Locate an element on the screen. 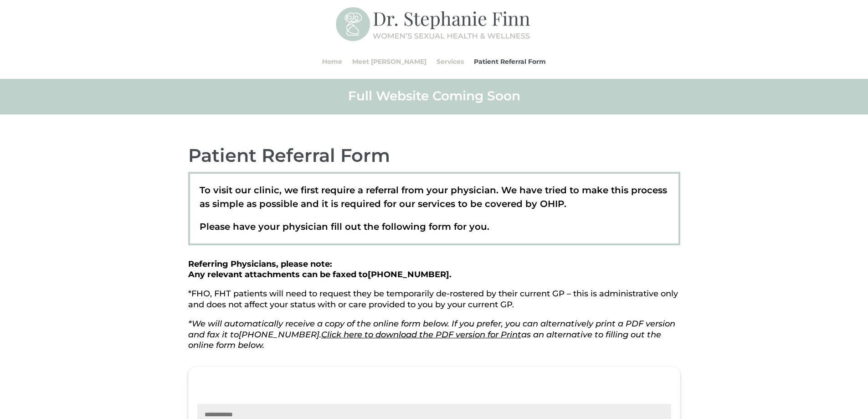 This screenshot has width=868, height=419. a: Click here to download the PDF version for Print is located at coordinates (421, 334).